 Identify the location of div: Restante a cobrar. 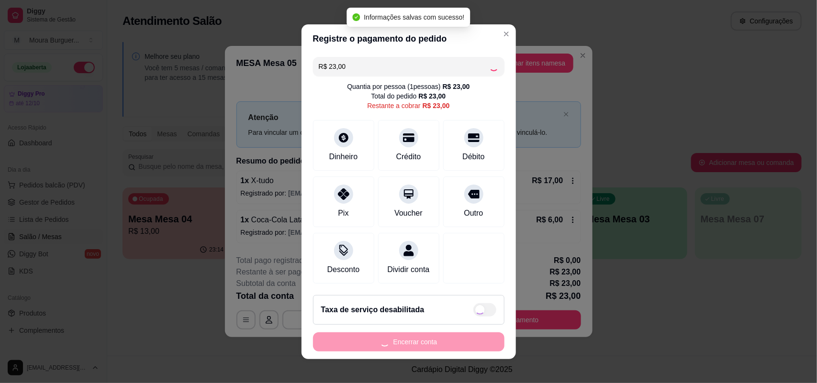
(408, 106).